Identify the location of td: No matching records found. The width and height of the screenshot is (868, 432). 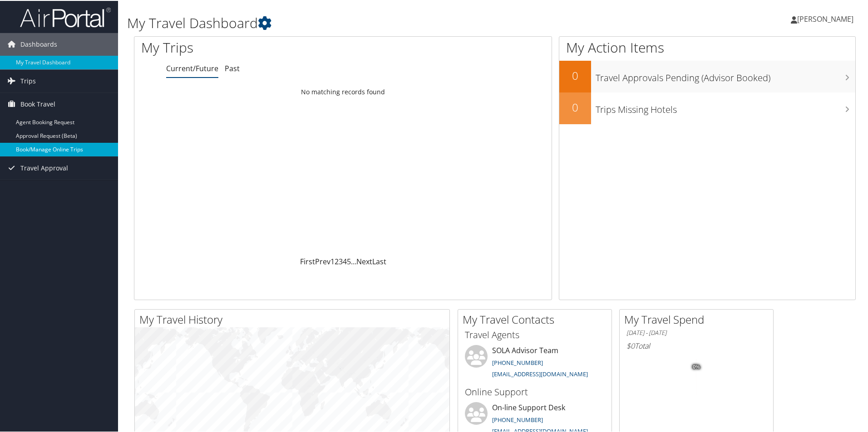
(343, 91).